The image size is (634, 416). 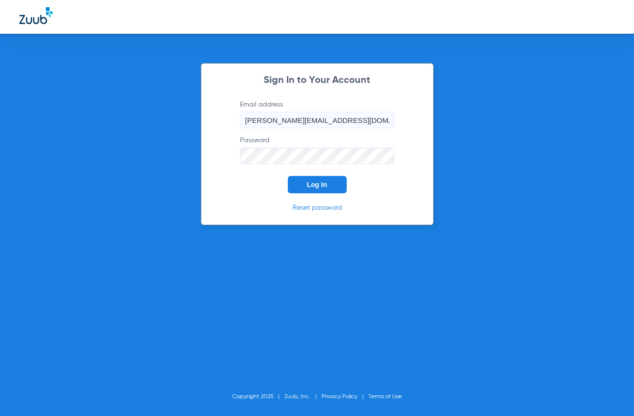 What do you see at coordinates (317, 81) in the screenshot?
I see `h2: Sign In to Your Account` at bounding box center [317, 81].